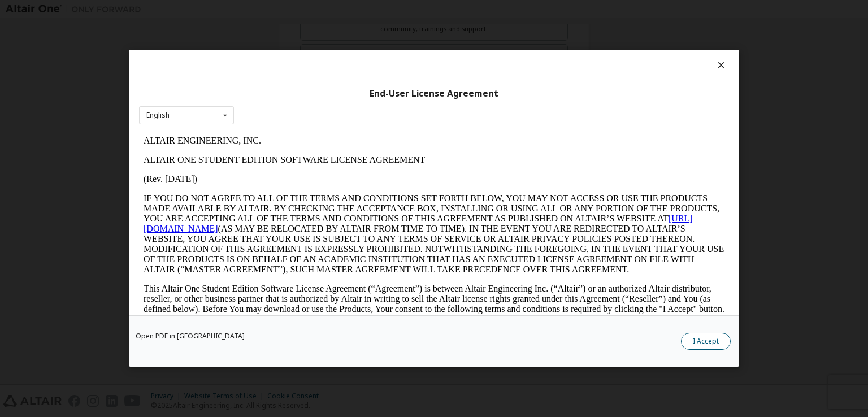 This screenshot has width=868, height=417. Describe the element at coordinates (295, 29) in the screenshot. I see `p: ALTAIR ONE STUDENT EDITION SOFTWARE LICENSE AGREEMENT` at that location.